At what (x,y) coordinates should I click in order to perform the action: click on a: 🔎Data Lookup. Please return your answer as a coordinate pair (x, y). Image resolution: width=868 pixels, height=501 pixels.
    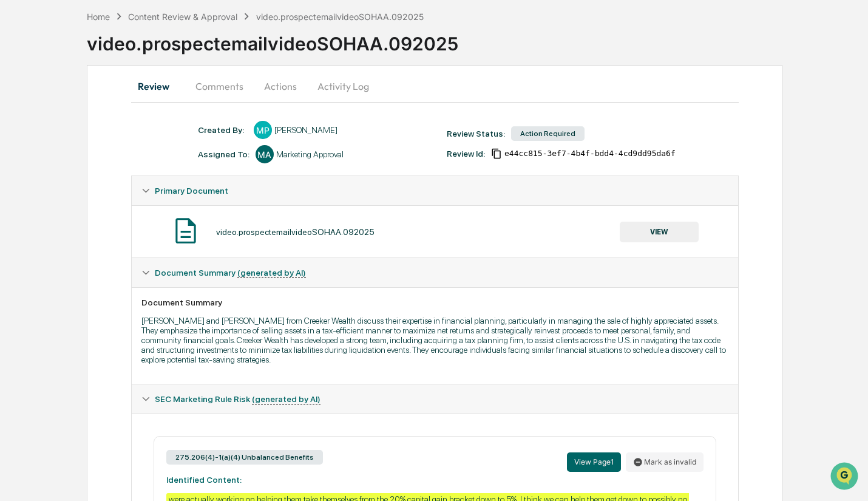
    Looking at the image, I should click on (45, 182).